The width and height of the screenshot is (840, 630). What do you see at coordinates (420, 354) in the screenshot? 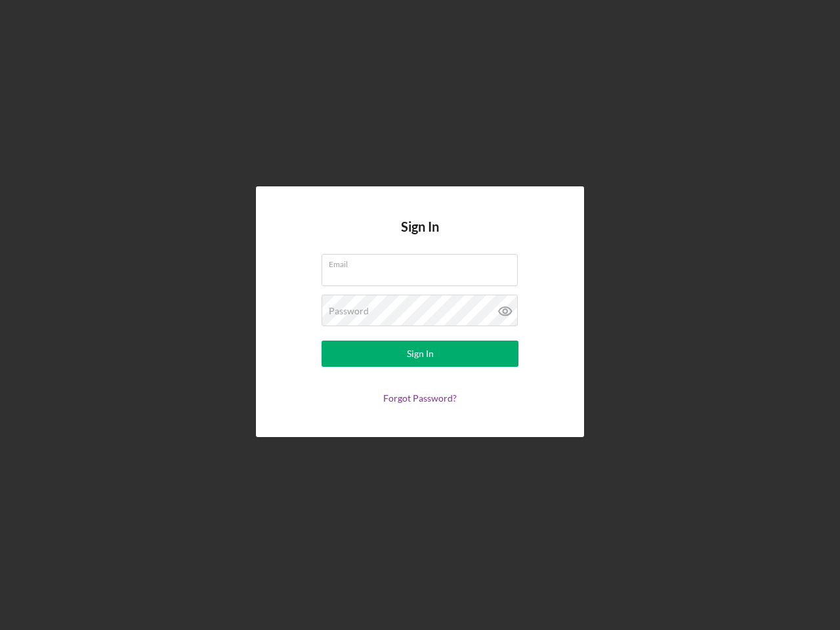
I see `button: Sign In` at bounding box center [420, 354].